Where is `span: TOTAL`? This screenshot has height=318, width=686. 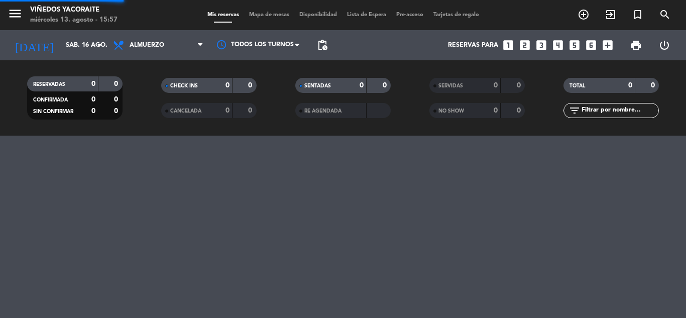 span: TOTAL is located at coordinates (577, 86).